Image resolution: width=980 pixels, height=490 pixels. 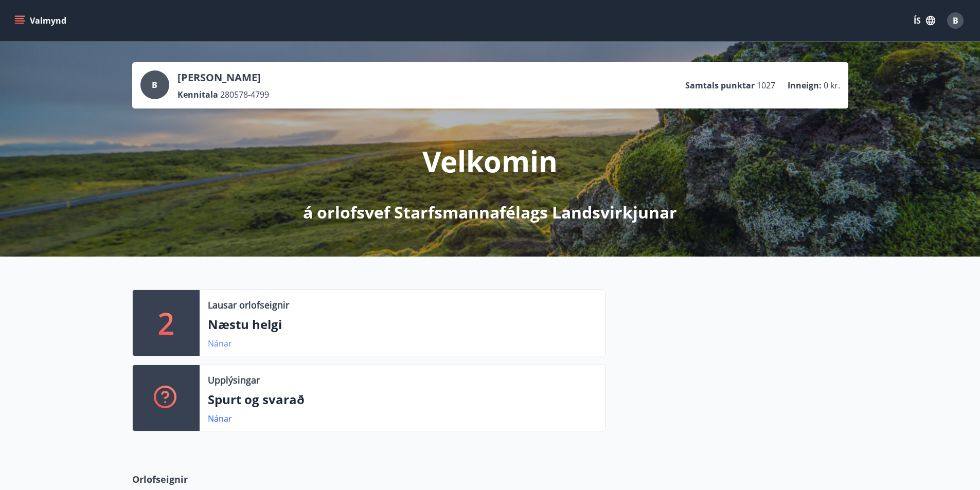 What do you see at coordinates (766, 85) in the screenshot?
I see `span: 1027` at bounding box center [766, 85].